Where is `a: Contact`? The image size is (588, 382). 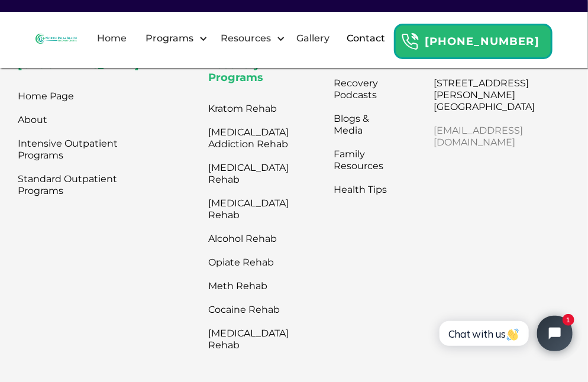 a: Contact is located at coordinates (366, 39).